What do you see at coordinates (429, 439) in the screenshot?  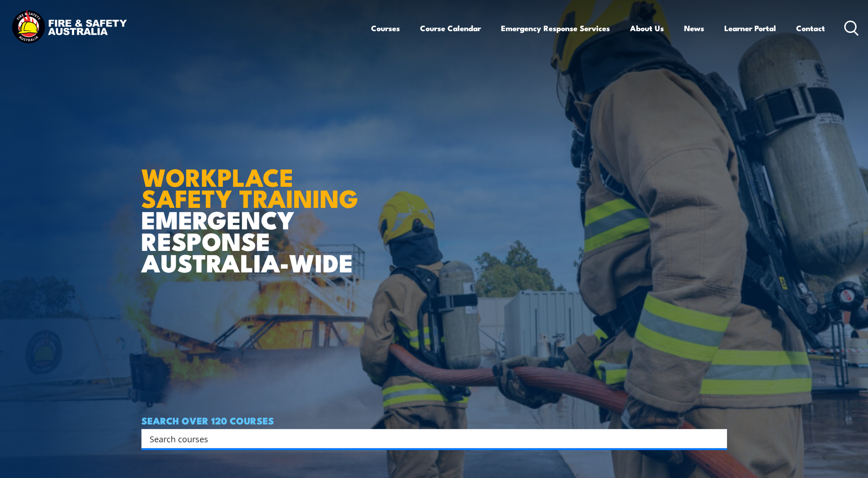 I see `input: Search input` at bounding box center [429, 439].